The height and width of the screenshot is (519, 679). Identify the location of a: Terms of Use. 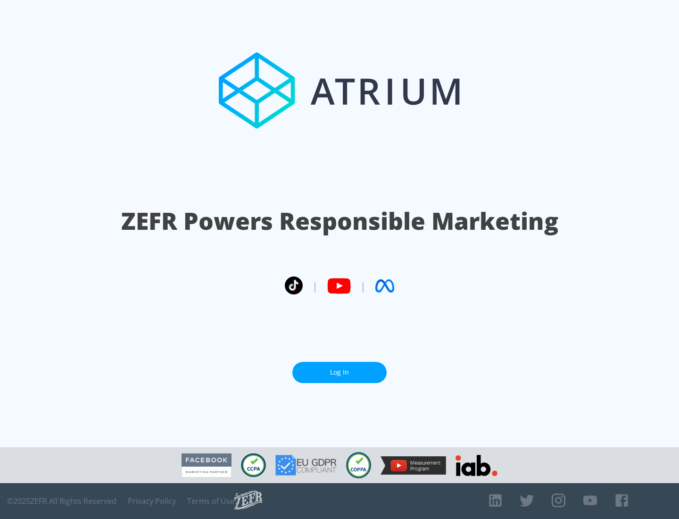
(211, 501).